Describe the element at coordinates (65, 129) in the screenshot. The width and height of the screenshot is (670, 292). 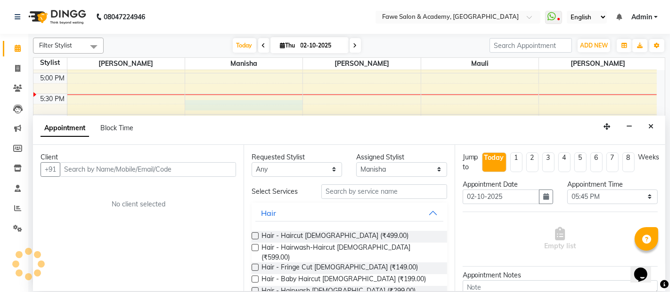
I see `span: Appointment` at that location.